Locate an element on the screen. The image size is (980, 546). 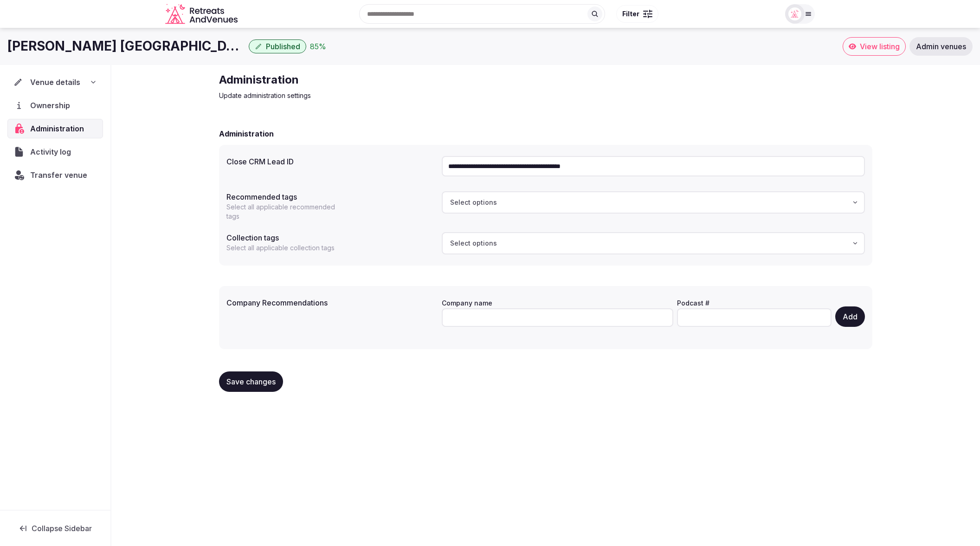
a: Admin venues is located at coordinates (941, 46).